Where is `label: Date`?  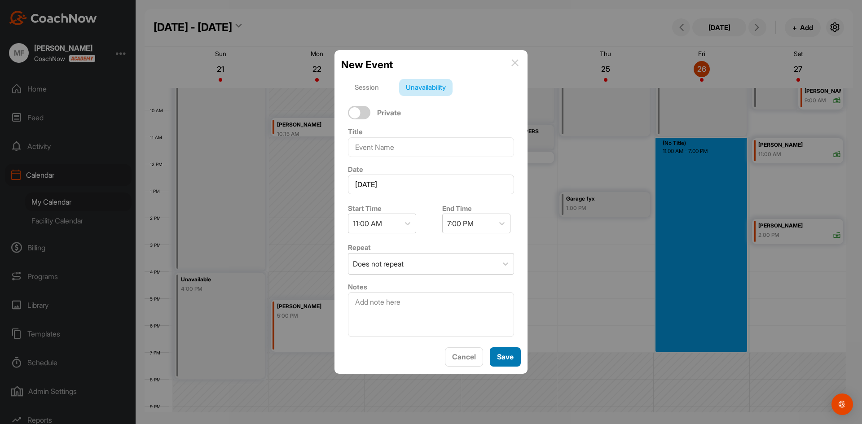
label: Date is located at coordinates (356, 169).